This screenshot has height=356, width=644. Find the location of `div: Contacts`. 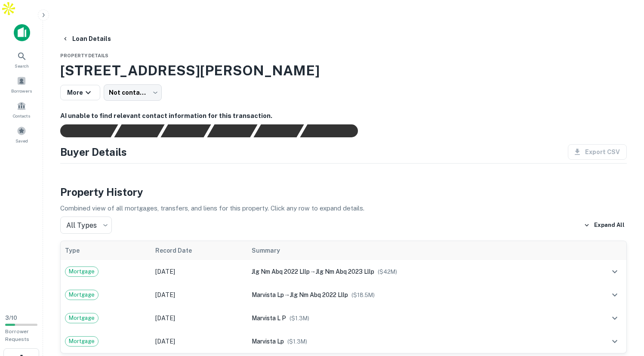

div: Contacts is located at coordinates (21, 109).